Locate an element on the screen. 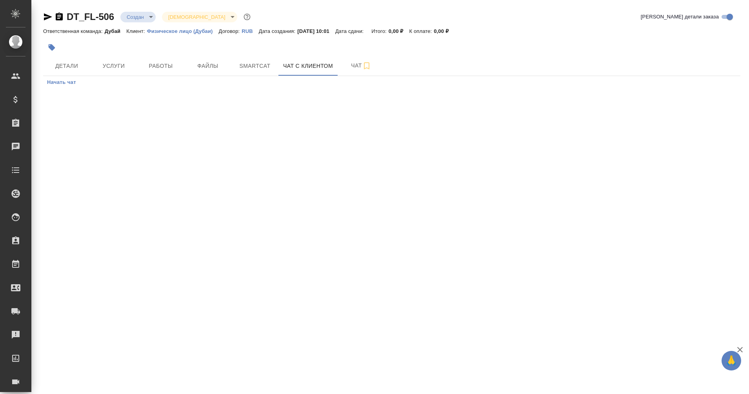 The image size is (749, 394). button: Скопировать ссылку для ЯМессенджера is located at coordinates (48, 17).